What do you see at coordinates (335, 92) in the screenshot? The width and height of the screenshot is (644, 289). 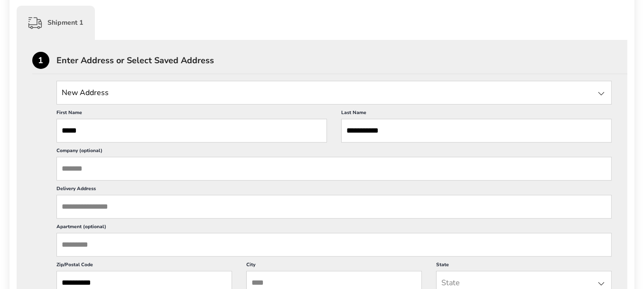 I see `input: State` at bounding box center [335, 92].